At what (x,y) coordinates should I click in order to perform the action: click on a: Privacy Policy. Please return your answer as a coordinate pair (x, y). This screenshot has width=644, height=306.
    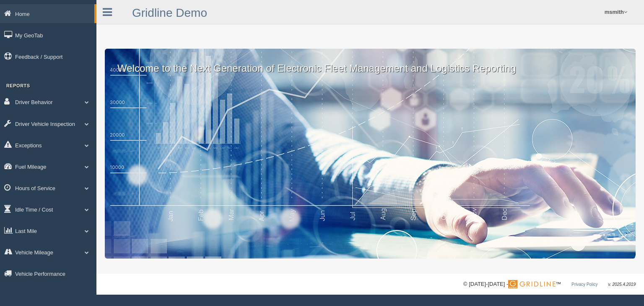
    Looking at the image, I should click on (584, 284).